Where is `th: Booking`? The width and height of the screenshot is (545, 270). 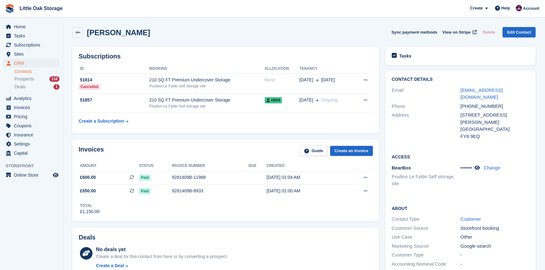 th: Booking is located at coordinates (207, 69).